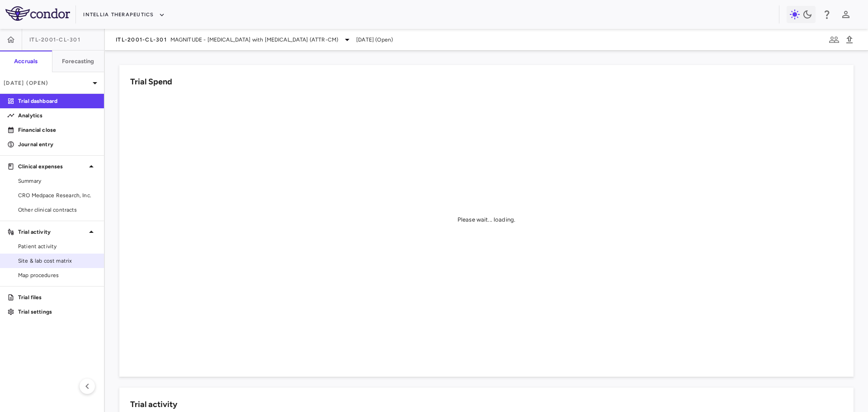 This screenshot has height=412, width=868. I want to click on div: Please wait... loading., so click(487, 220).